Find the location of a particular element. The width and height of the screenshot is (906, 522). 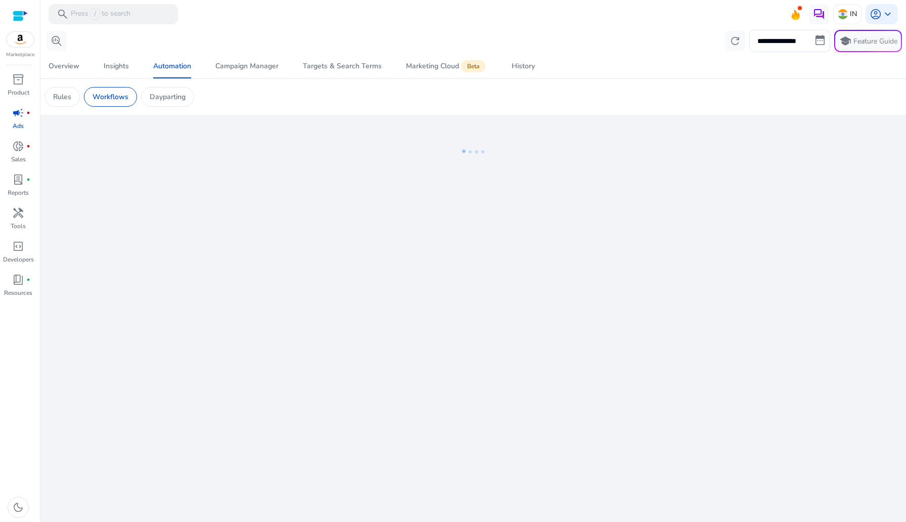

span: code_blocks is located at coordinates (18, 246).